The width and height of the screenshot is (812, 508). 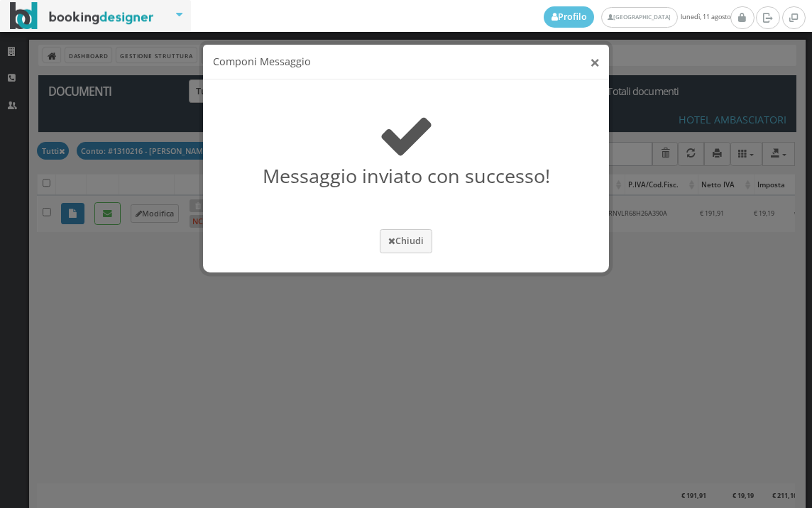 I want to click on h4: Componi Messaggio, so click(x=406, y=62).